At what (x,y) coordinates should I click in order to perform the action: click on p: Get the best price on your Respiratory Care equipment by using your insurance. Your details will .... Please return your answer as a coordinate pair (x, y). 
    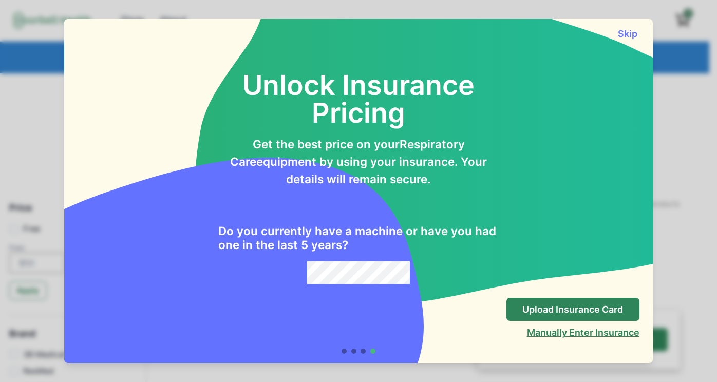
    Looking at the image, I should click on (358, 161).